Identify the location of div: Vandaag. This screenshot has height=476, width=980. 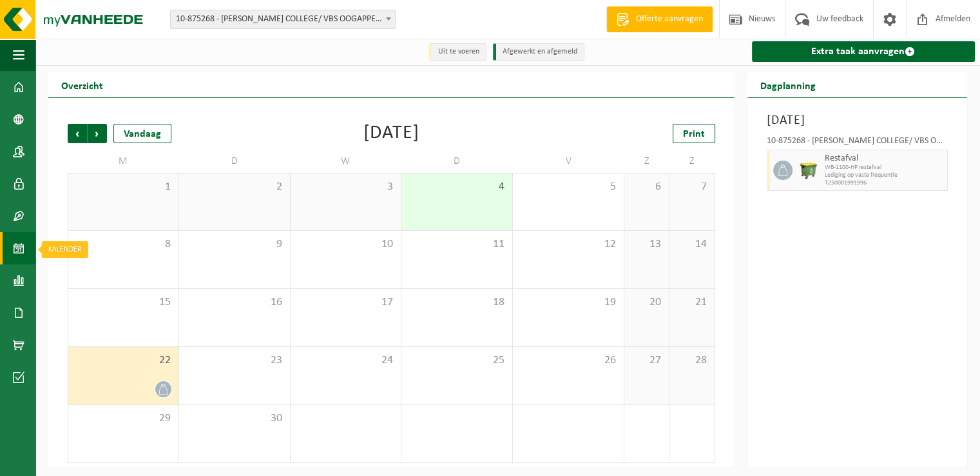
(143, 133).